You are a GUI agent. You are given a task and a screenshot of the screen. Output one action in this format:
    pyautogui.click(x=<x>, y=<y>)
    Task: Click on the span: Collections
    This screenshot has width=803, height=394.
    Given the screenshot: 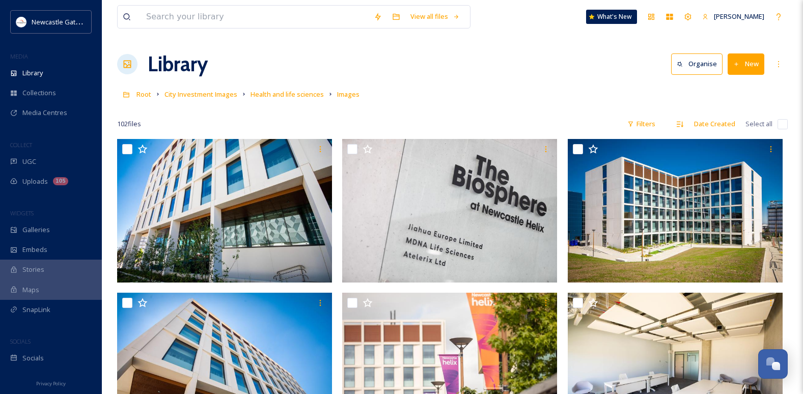 What is the action you would take?
    pyautogui.click(x=39, y=93)
    